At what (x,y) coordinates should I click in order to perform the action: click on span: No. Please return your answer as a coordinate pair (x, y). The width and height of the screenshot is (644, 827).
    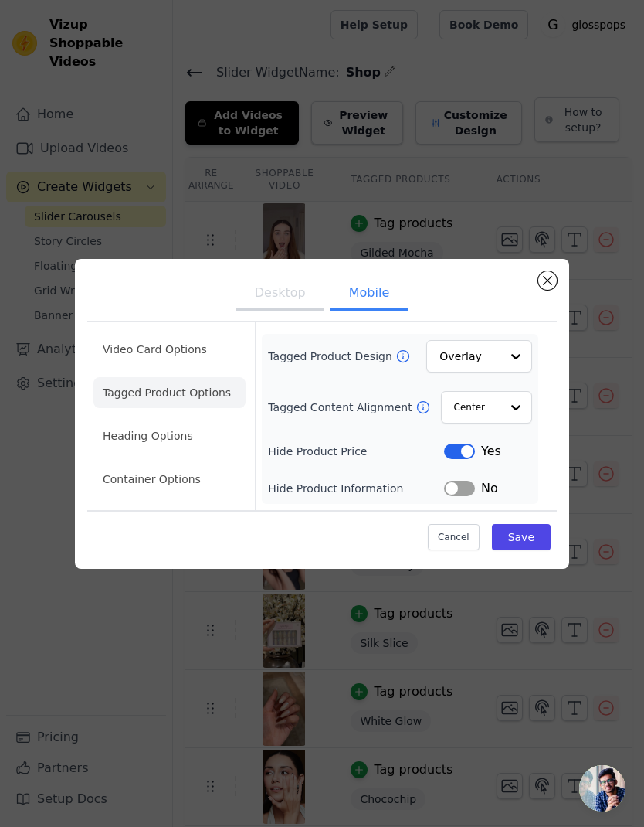
    Looking at the image, I should click on (489, 488).